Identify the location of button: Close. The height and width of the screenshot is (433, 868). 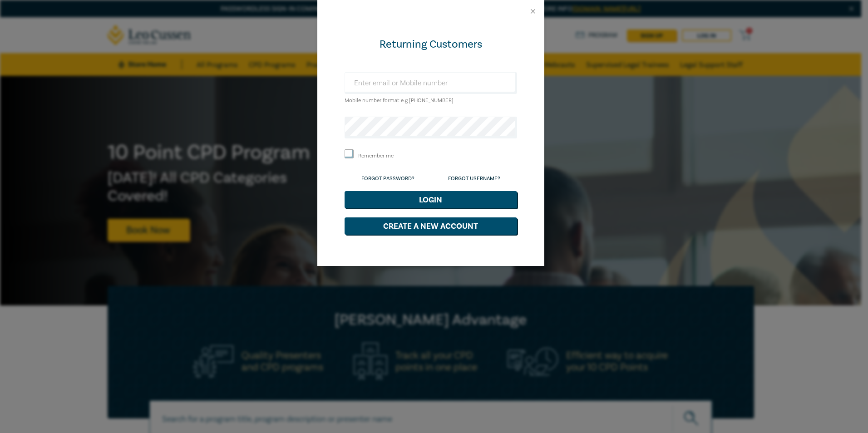
(533, 11).